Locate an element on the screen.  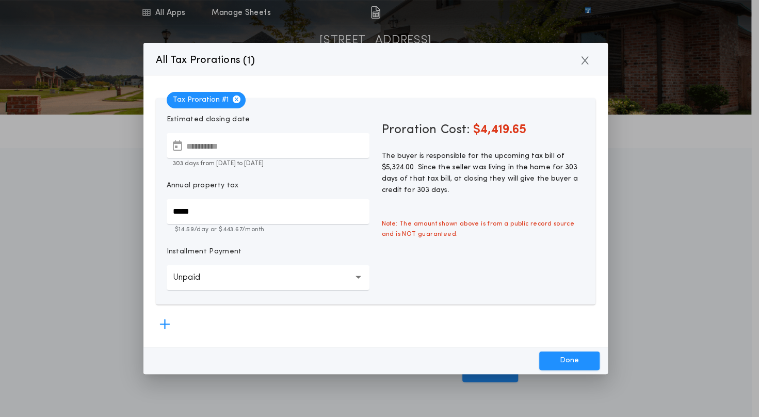
p: Annual property tax is located at coordinates (203, 186).